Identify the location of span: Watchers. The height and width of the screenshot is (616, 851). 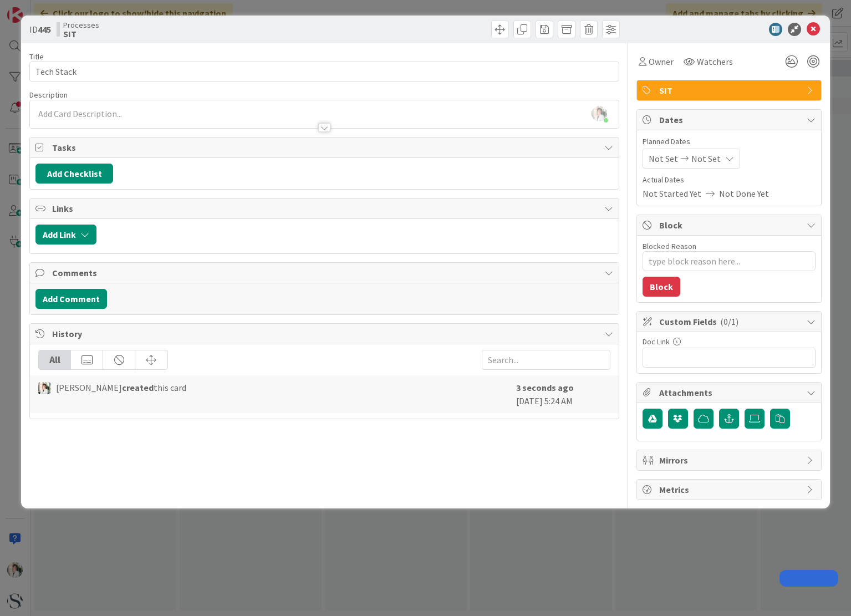
(715, 61).